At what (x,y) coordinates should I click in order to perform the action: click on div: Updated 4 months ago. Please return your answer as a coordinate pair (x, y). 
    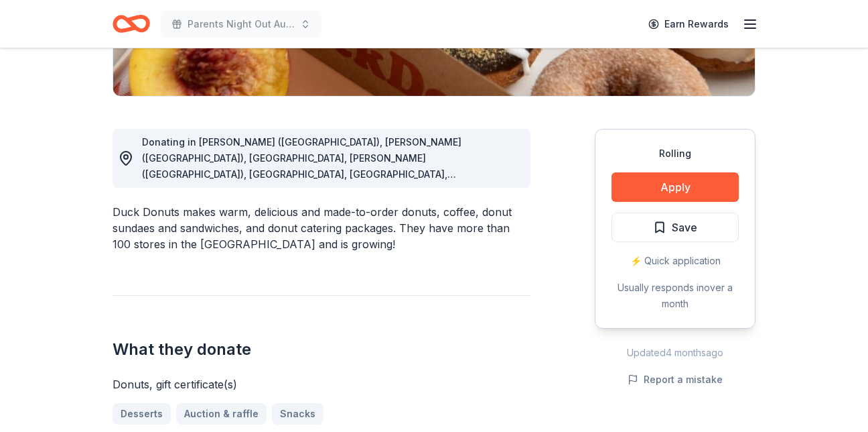
    Looking at the image, I should click on (675, 353).